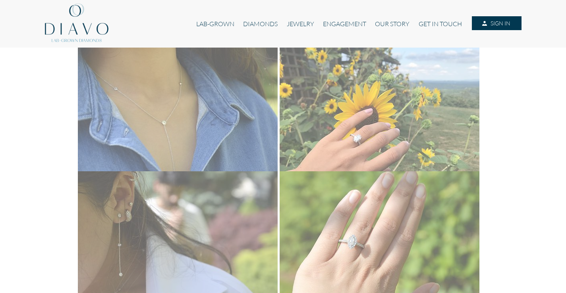 This screenshot has height=293, width=566. Describe the element at coordinates (215, 24) in the screenshot. I see `a: LAB-GROWN` at that location.